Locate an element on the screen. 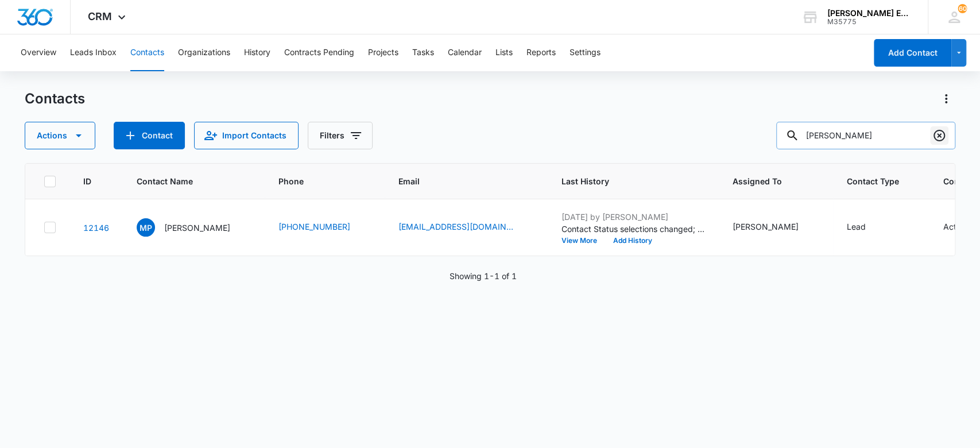 This screenshot has height=448, width=980. button: Import Contacts is located at coordinates (246, 135).